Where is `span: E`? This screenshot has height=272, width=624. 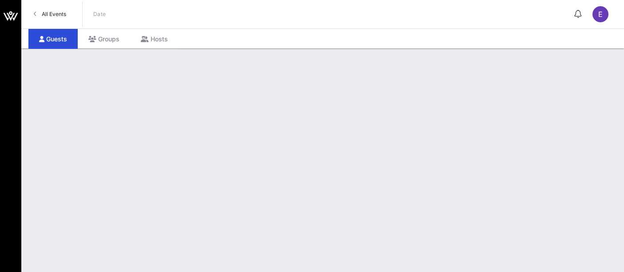 span: E is located at coordinates (601, 14).